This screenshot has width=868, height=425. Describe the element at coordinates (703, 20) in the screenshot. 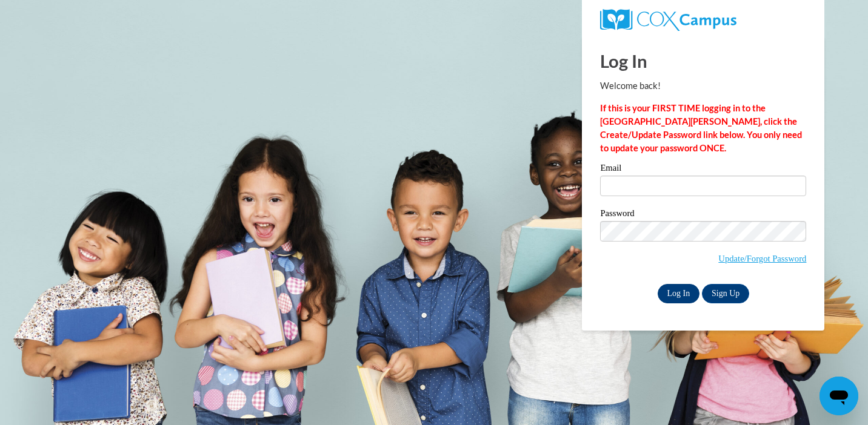

I see `a: COX Campus` at that location.